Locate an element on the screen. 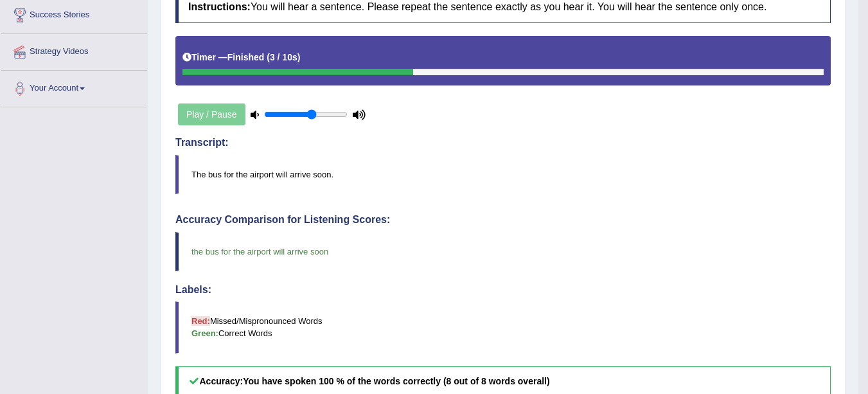  h4: Labels: is located at coordinates (503, 290).